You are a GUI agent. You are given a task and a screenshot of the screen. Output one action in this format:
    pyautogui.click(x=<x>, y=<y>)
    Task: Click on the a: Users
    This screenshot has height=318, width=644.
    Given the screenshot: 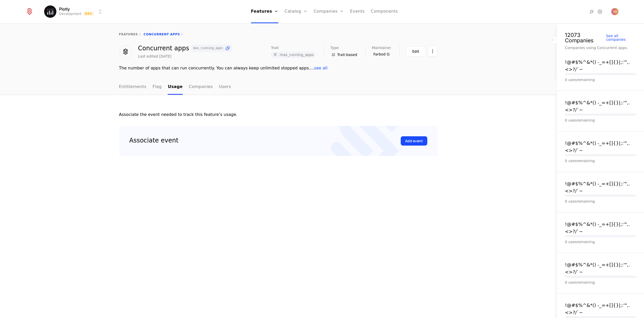 What is the action you would take?
    pyautogui.click(x=225, y=87)
    